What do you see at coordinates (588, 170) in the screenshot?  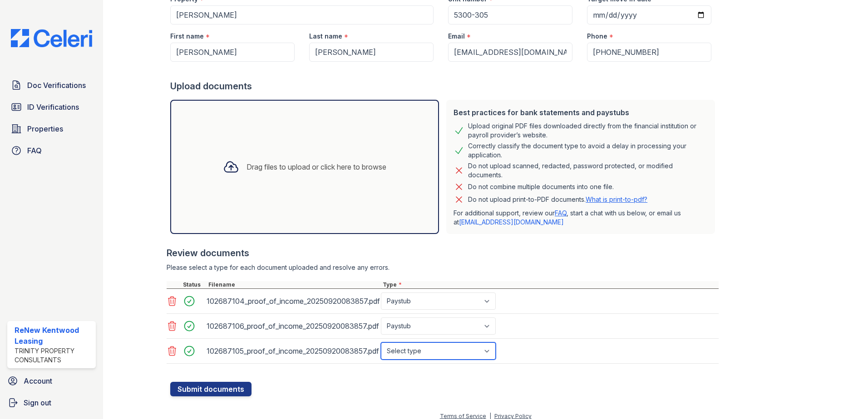 I see `div: Do not upload scanned, redacted, password protected, or modified documents.` at bounding box center [588, 170].